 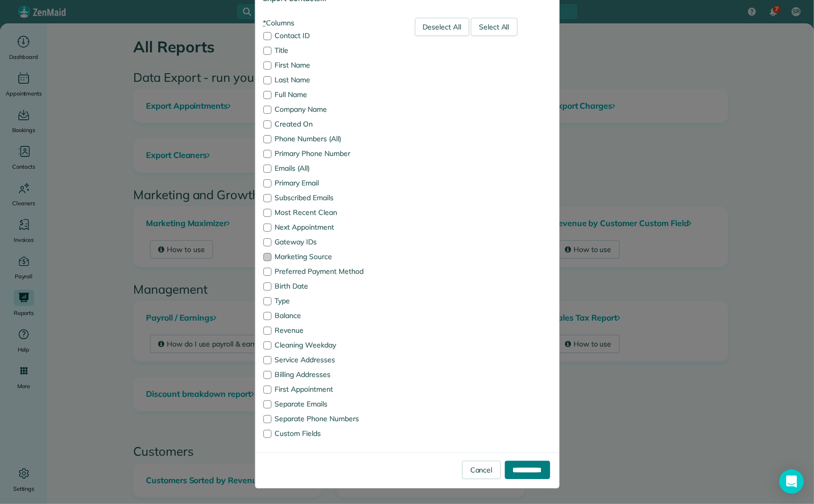 What do you see at coordinates (332, 419) in the screenshot?
I see `label: Separate Phone Numbers` at bounding box center [332, 419].